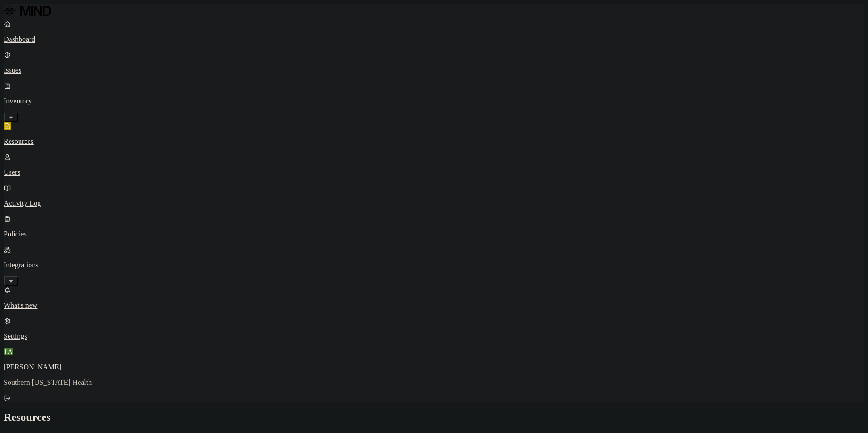 Image resolution: width=868 pixels, height=433 pixels. What do you see at coordinates (434, 141) in the screenshot?
I see `p: Resources` at bounding box center [434, 141].